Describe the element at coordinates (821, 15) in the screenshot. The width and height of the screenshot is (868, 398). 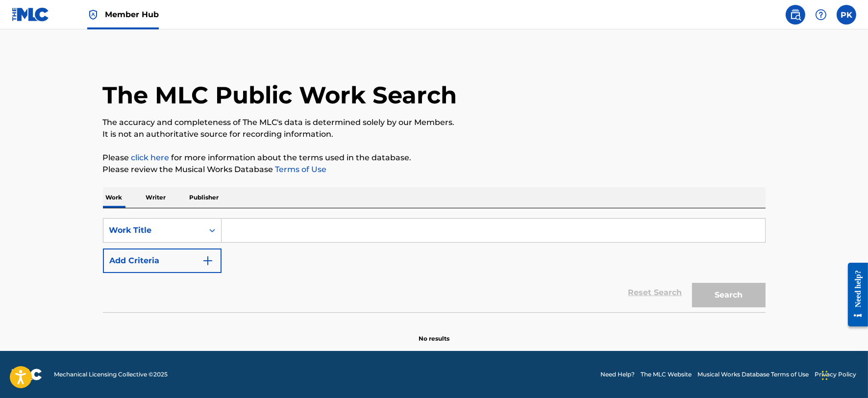
I see `img: help` at that location.